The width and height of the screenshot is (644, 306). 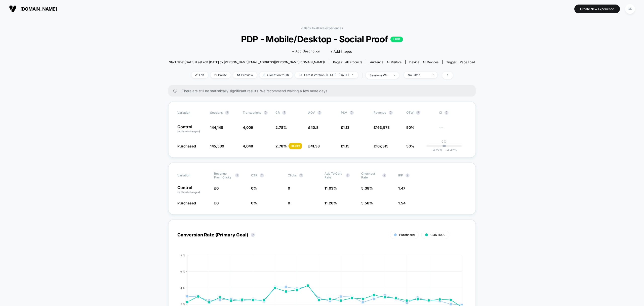 I want to click on p: LIVE, so click(x=397, y=40).